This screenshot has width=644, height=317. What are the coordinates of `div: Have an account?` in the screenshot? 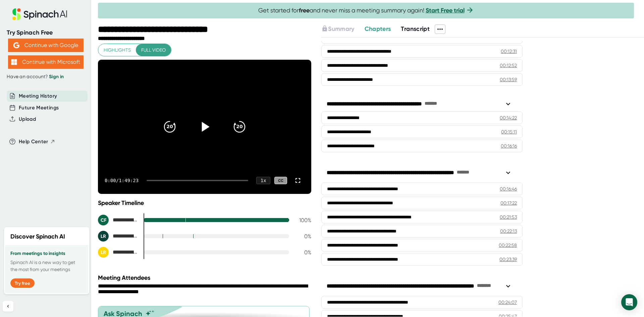 It's located at (45, 77).